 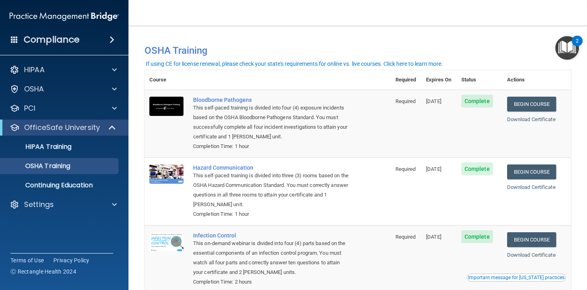 I want to click on p: PCI, so click(x=30, y=108).